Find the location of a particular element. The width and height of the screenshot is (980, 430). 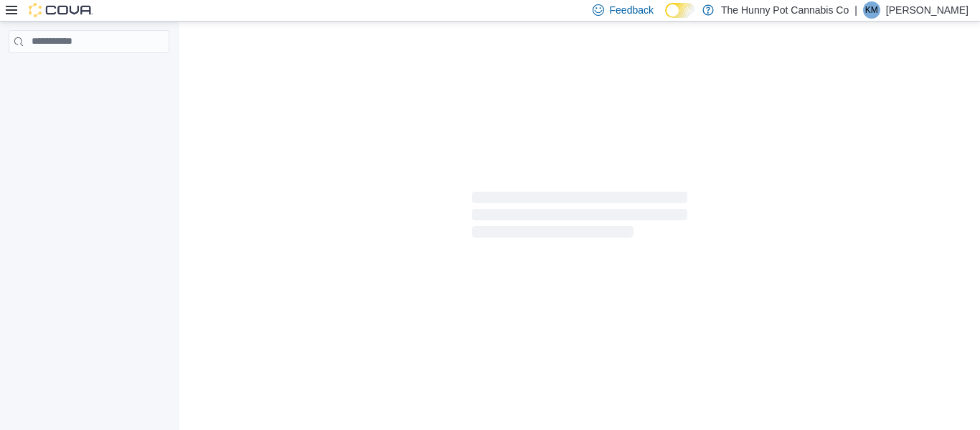

img: Cova is located at coordinates (61, 10).